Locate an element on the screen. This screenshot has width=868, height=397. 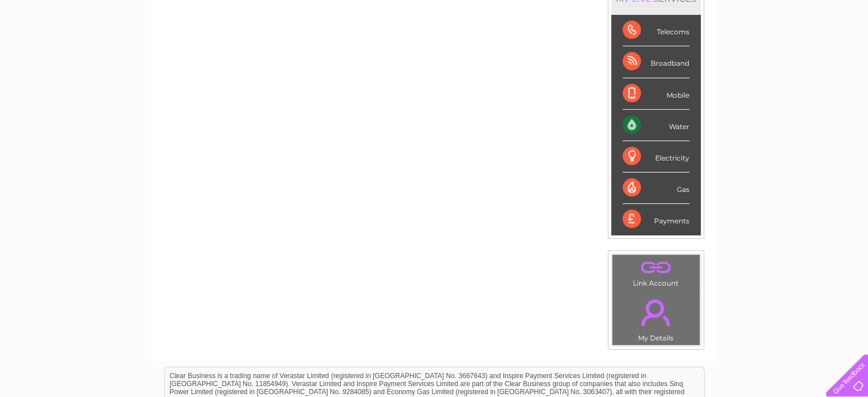
div: Telecoms is located at coordinates (656, 30).